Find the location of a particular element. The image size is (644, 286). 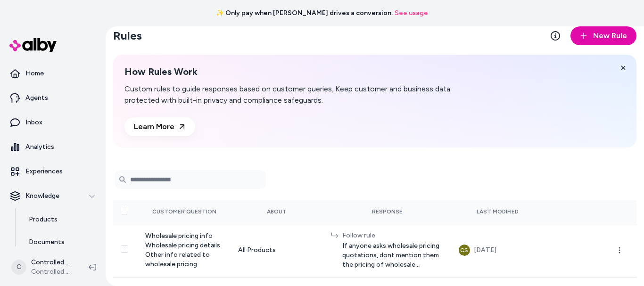

a: Products is located at coordinates (61, 220).